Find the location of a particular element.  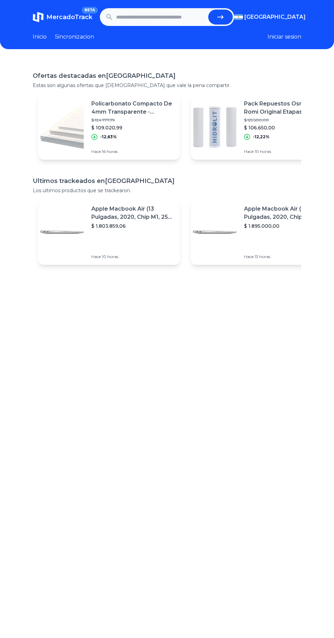

img: Argentina is located at coordinates (239, 17).